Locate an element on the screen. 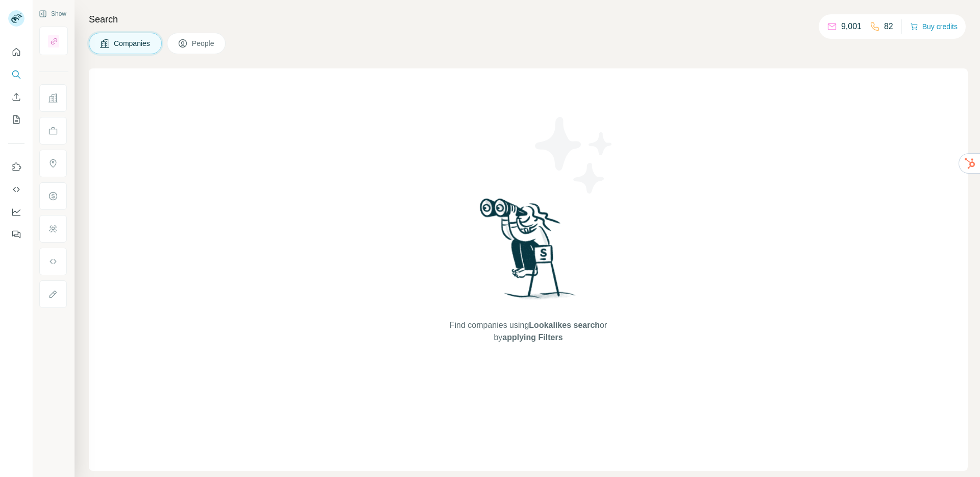 The height and width of the screenshot is (477, 980). button: My lists is located at coordinates (16, 120).